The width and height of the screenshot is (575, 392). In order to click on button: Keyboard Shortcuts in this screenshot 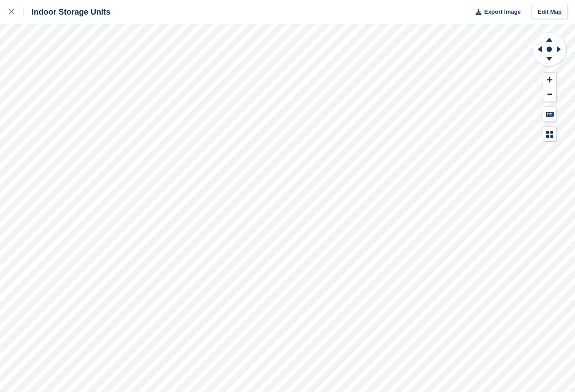, I will do `click(549, 114)`.